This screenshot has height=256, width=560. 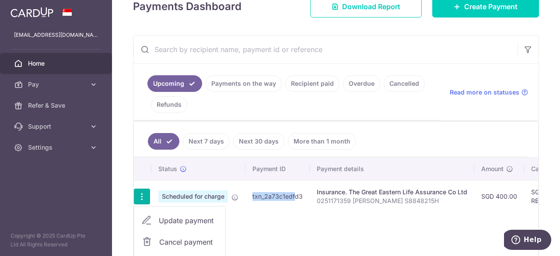 What do you see at coordinates (206, 141) in the screenshot?
I see `a: Next 7 days` at bounding box center [206, 141].